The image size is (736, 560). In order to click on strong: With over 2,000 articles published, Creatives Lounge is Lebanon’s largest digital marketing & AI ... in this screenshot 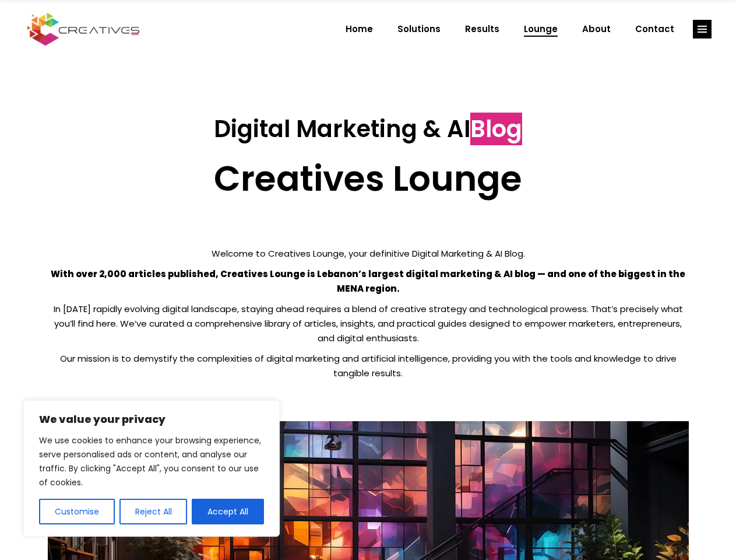, I will do `click(368, 281)`.